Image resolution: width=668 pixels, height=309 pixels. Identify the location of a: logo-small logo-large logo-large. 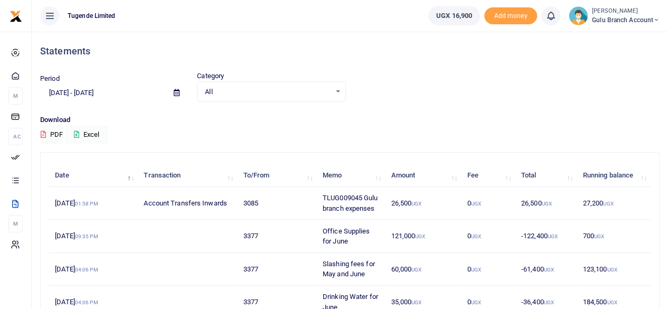
(16, 15).